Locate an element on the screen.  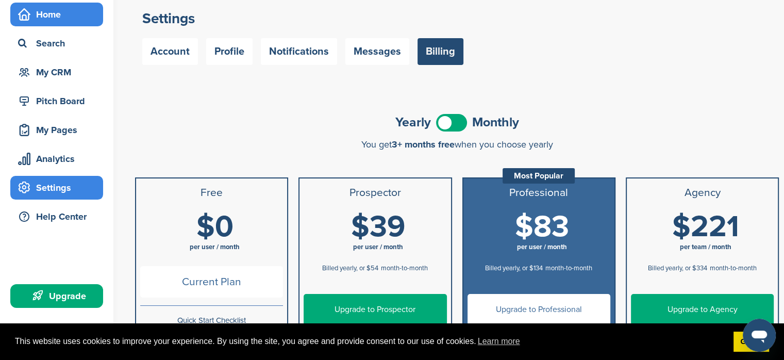
a: Profile is located at coordinates (229, 52).